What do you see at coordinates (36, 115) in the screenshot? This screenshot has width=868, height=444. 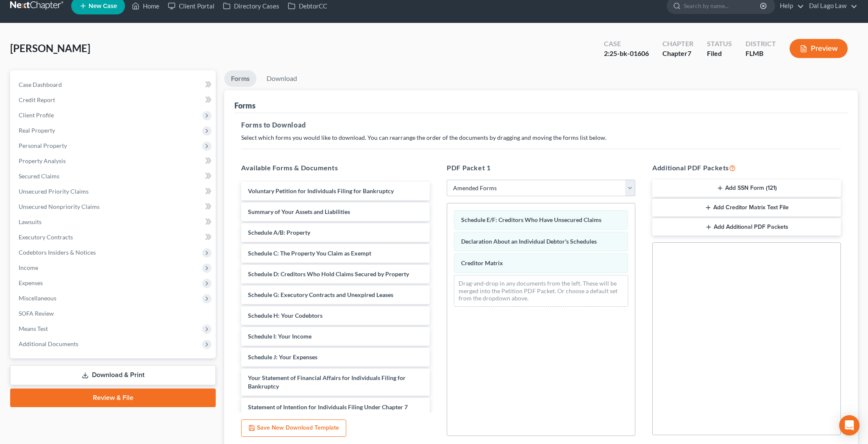 I see `span: Client Profile` at bounding box center [36, 115].